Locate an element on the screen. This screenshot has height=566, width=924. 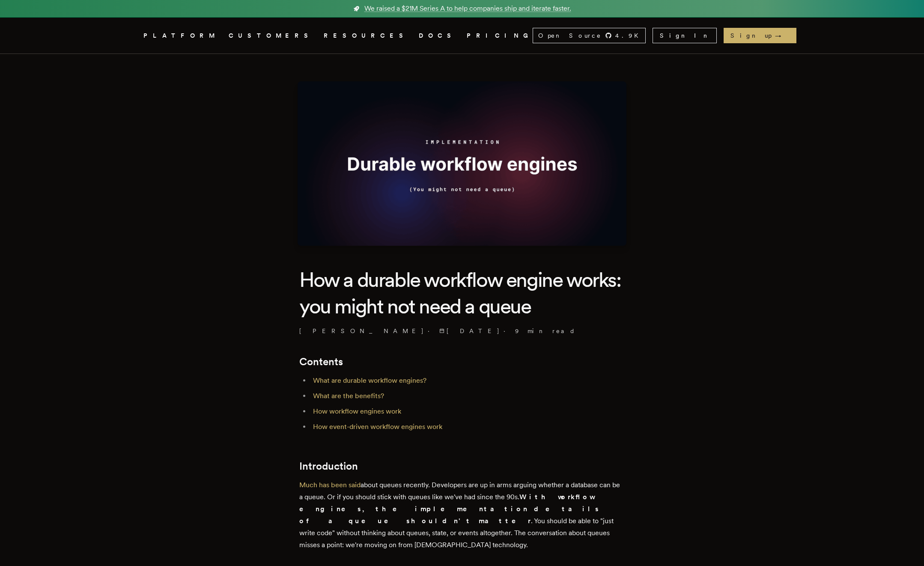
h2: Introduction is located at coordinates (462, 466).